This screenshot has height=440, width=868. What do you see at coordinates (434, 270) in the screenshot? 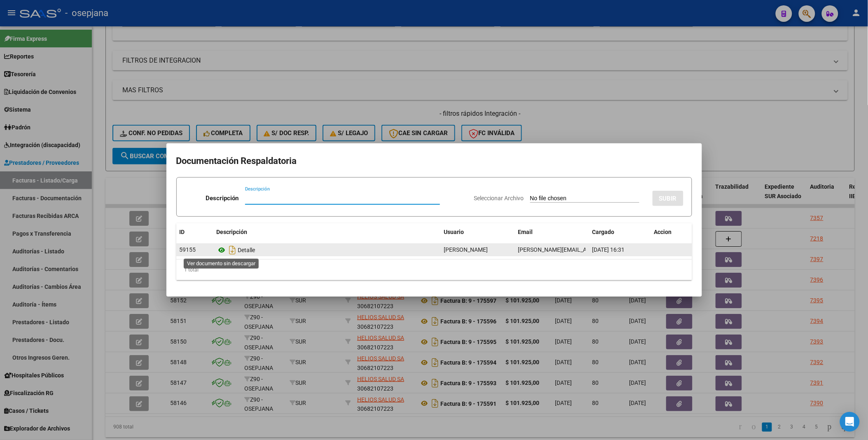
I see `div: 1 total` at bounding box center [434, 270].